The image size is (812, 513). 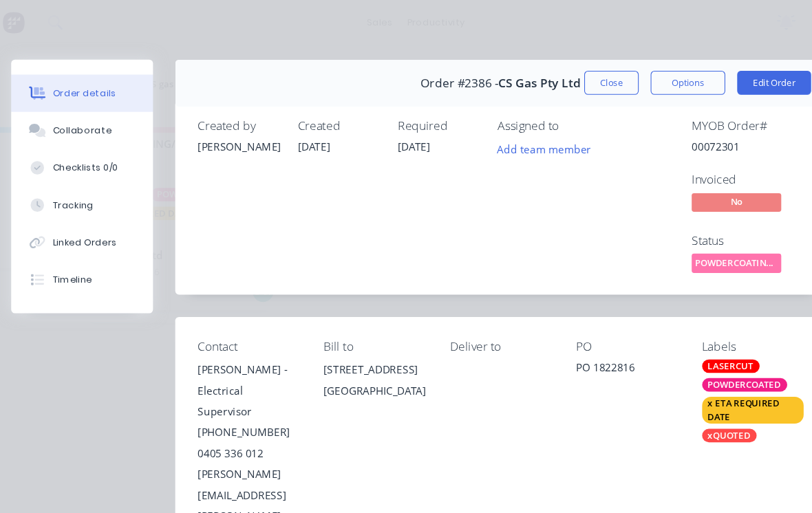 I want to click on div: LASERCUT, so click(x=696, y=338).